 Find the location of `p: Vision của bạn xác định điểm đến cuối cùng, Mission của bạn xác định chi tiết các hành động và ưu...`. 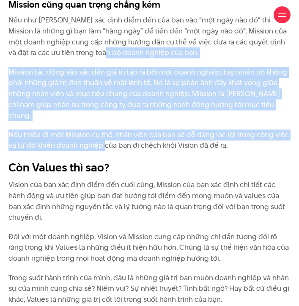

p: Vision của bạn xác định điểm đến cuối cùng, Mission của bạn xác định chi tiết các hành động và ưu... is located at coordinates (149, 201).